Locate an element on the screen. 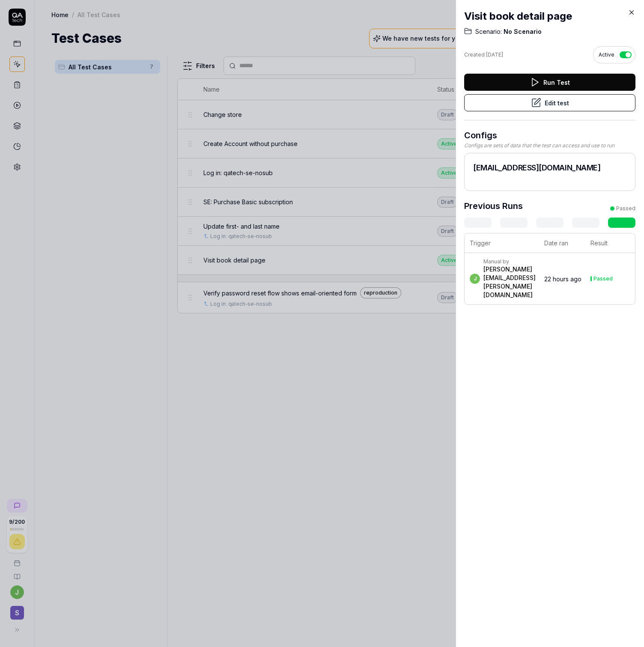 This screenshot has width=644, height=647. th: Result is located at coordinates (610, 243).